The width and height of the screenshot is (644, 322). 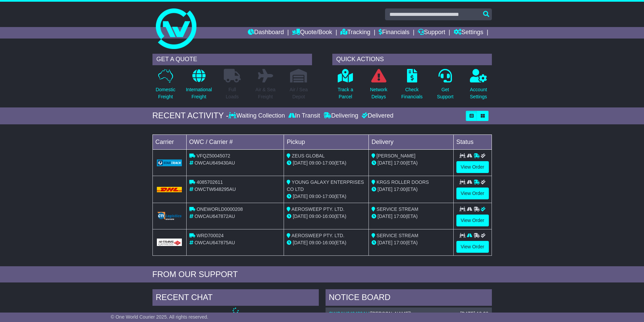 I want to click on td: Pickup, so click(x=326, y=142).